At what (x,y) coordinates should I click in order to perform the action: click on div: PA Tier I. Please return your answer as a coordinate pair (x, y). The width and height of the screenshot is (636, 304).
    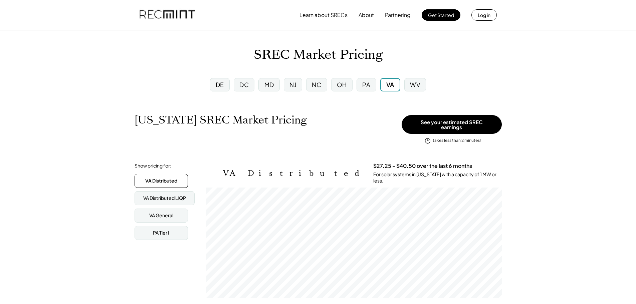
    Looking at the image, I should click on (161, 233).